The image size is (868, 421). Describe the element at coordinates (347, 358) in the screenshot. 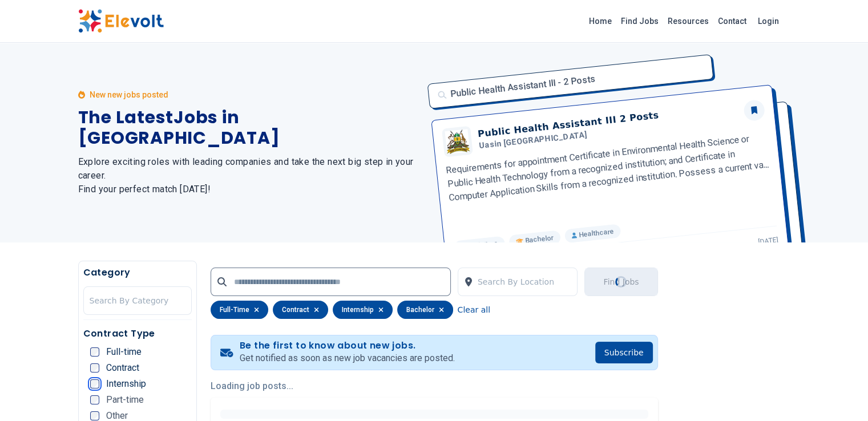

I see `p: Get notified as soon as new job vacancies are posted.` at that location.